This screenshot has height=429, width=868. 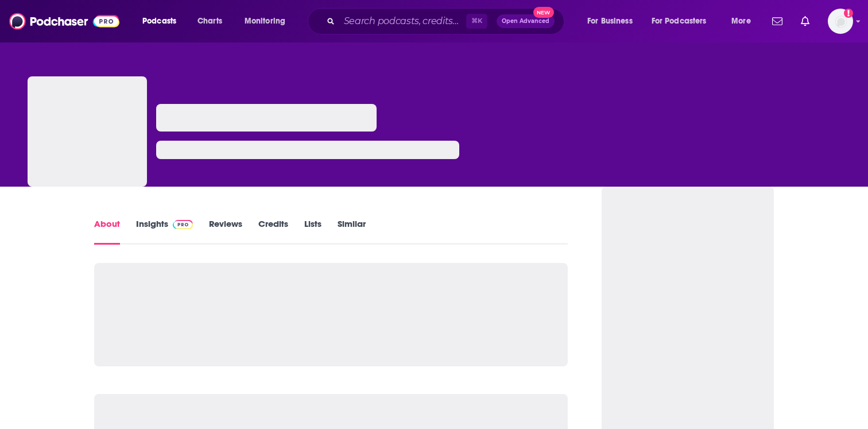 What do you see at coordinates (225, 231) in the screenshot?
I see `a: Reviews` at bounding box center [225, 231].